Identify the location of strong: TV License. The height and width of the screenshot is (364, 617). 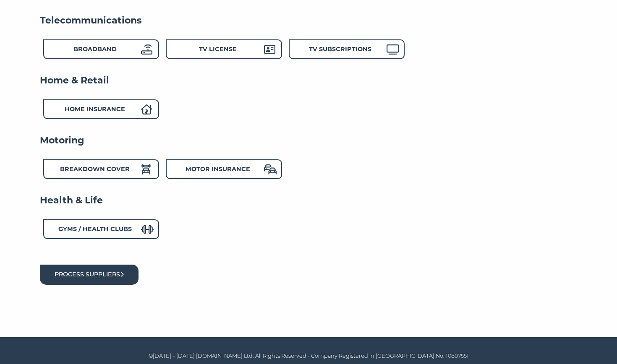
(218, 49).